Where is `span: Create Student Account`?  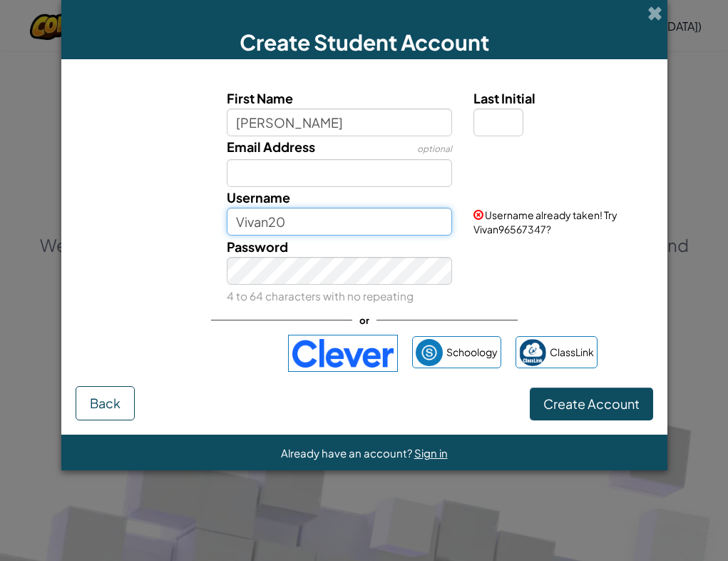 span: Create Student Account is located at coordinates (365, 42).